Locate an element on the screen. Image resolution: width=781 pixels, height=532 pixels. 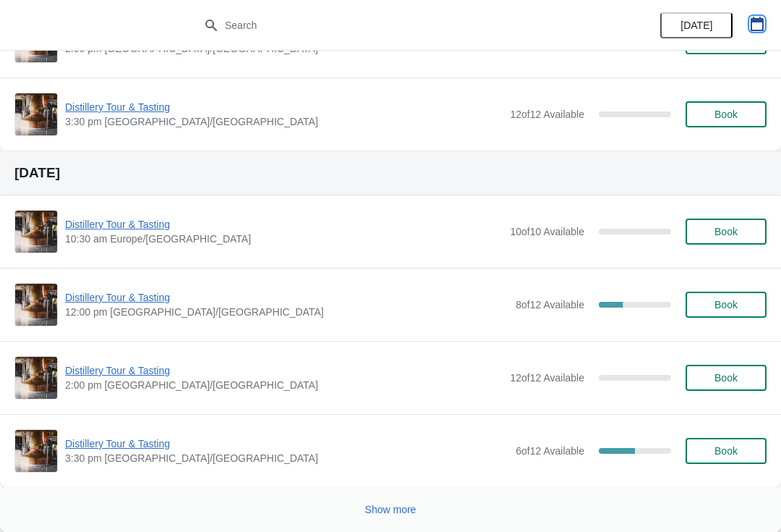
span: 8 of 12 Available is located at coordinates (550, 304).